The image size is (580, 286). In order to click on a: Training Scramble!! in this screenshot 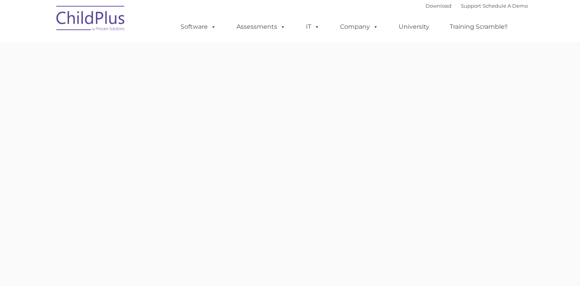, I will do `click(479, 27)`.